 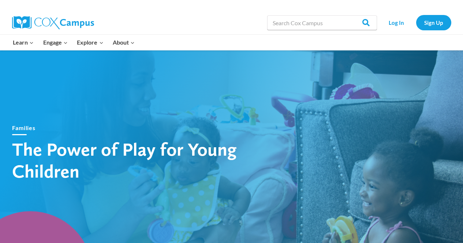 What do you see at coordinates (24, 128) in the screenshot?
I see `a: Families` at bounding box center [24, 128].